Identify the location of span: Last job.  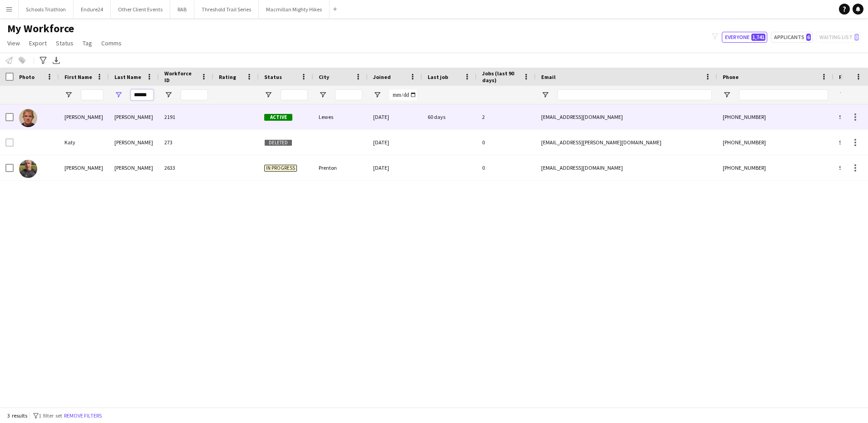
(437, 77).